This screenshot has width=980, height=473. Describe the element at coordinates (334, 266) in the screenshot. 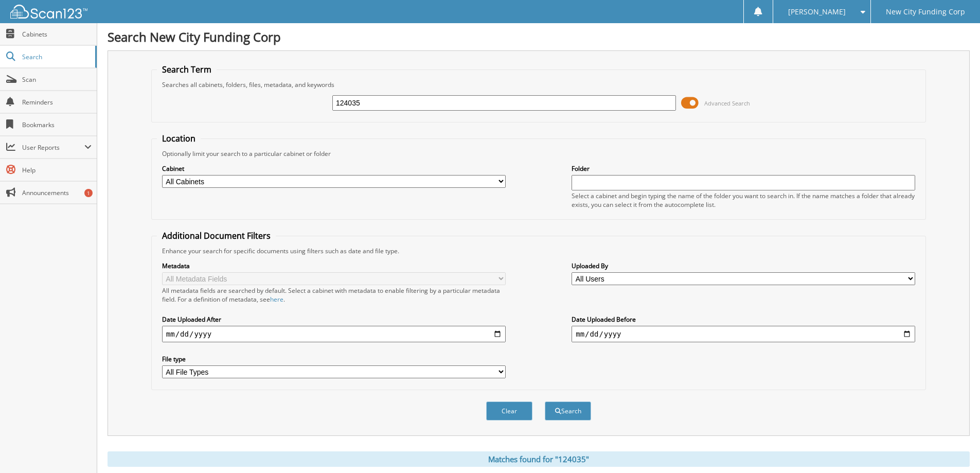

I see `label: Metadata` at that location.